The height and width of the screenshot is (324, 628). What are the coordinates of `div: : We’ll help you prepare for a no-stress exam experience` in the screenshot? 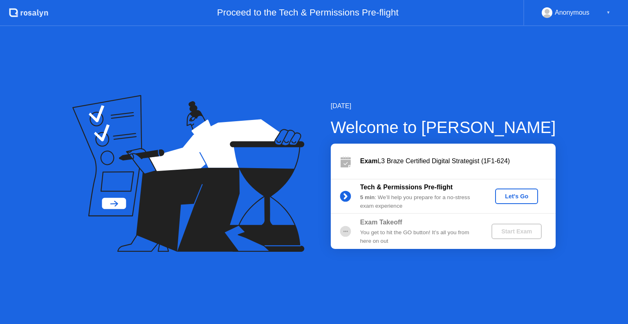 It's located at (419, 202).